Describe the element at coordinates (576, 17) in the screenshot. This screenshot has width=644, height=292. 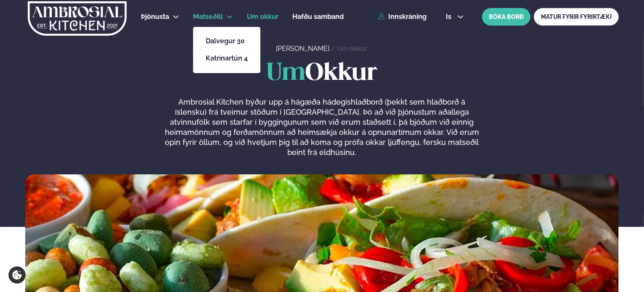
I see `a: MATUR FYRIR FYRIRTÆKI` at that location.